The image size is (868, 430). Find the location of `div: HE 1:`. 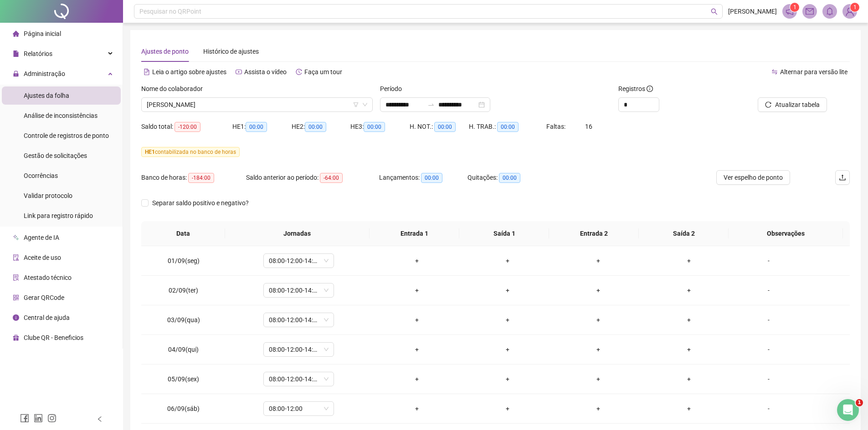

div: HE 1: is located at coordinates (262, 126).